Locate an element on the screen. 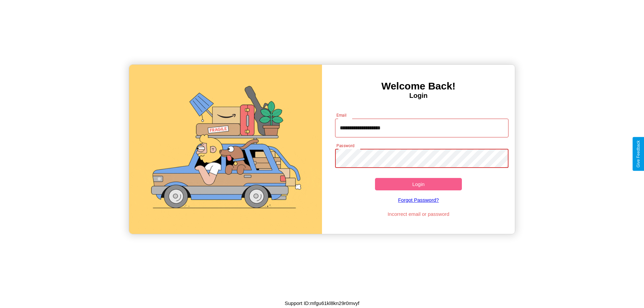 This screenshot has height=308, width=644. p: Incorrect email or password is located at coordinates (419, 214).